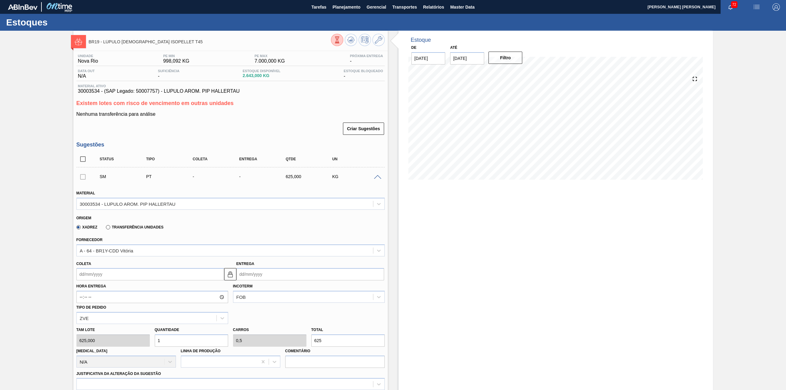 The image size is (786, 390). Describe the element at coordinates (337, 40) in the screenshot. I see `button: Visão Geral dos Estoques` at that location.